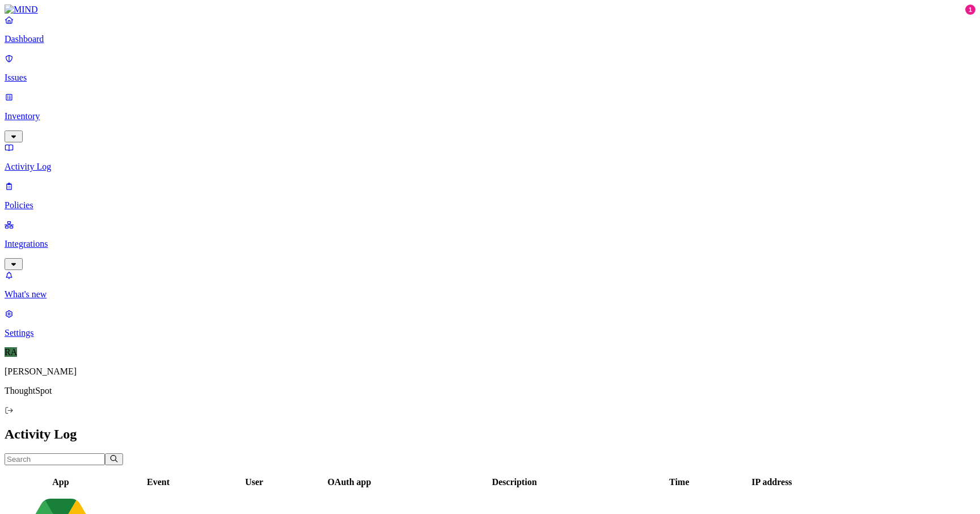 The width and height of the screenshot is (980, 514). What do you see at coordinates (970, 10) in the screenshot?
I see `div: 1` at bounding box center [970, 10].